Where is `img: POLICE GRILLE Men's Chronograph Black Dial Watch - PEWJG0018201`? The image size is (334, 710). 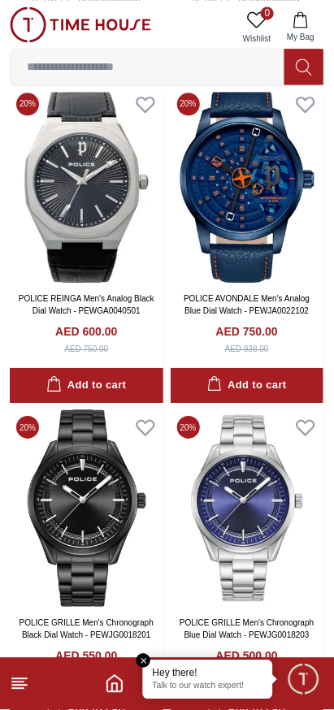 img: POLICE GRILLE Men's Chronograph Black Dial Watch - PEWJG0018201 is located at coordinates (86, 508).